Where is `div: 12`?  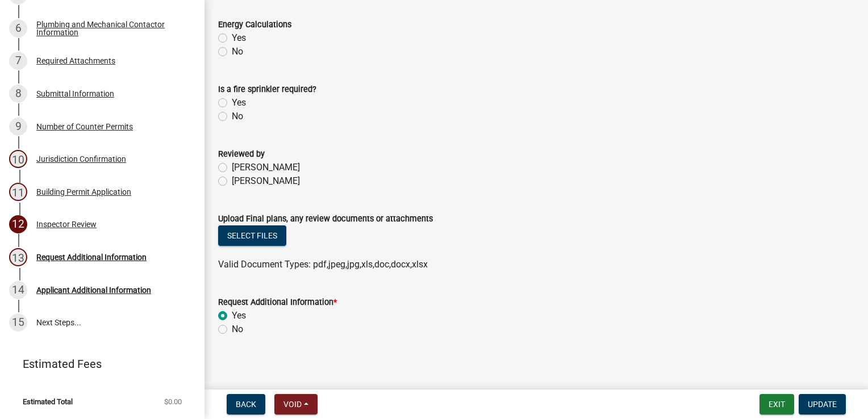
div: 12 is located at coordinates (18, 224).